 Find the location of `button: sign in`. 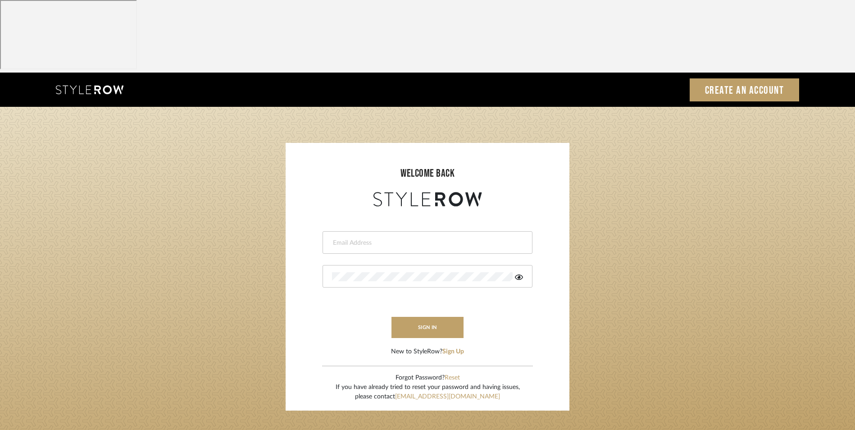

button: sign in is located at coordinates (427, 327).